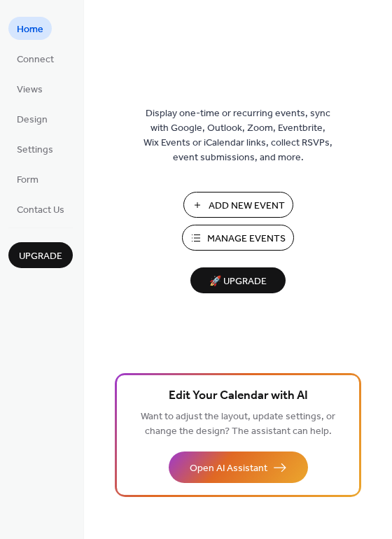 The width and height of the screenshot is (392, 539). I want to click on span: Open AI Assistant, so click(228, 468).